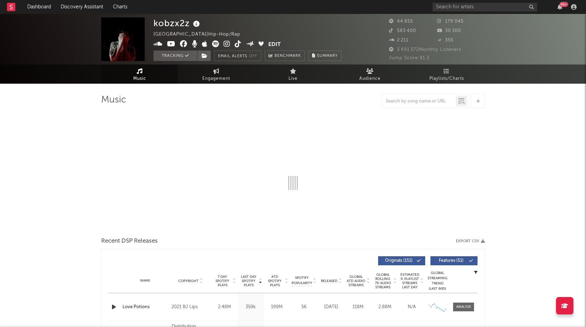 Image resolution: width=586 pixels, height=327 pixels. I want to click on button: Edit, so click(275, 45).